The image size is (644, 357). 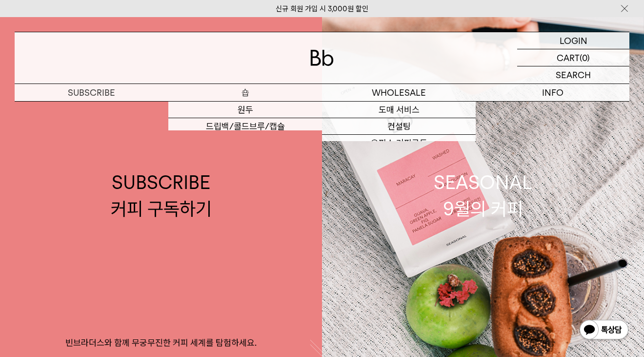 I want to click on a: CART (0), so click(x=574, y=58).